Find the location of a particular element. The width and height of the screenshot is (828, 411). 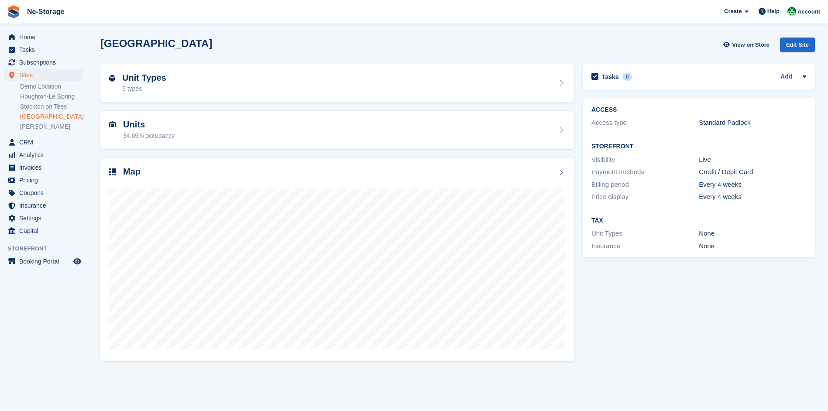

a: Units 34.65% occupancy is located at coordinates (337, 130).